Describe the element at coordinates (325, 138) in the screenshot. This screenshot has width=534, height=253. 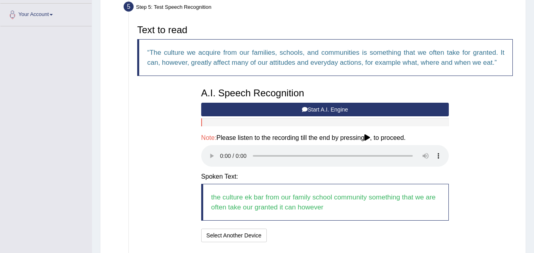
I see `h4: Please listen to the recording till the end by pressing , to proceed.` at that location.